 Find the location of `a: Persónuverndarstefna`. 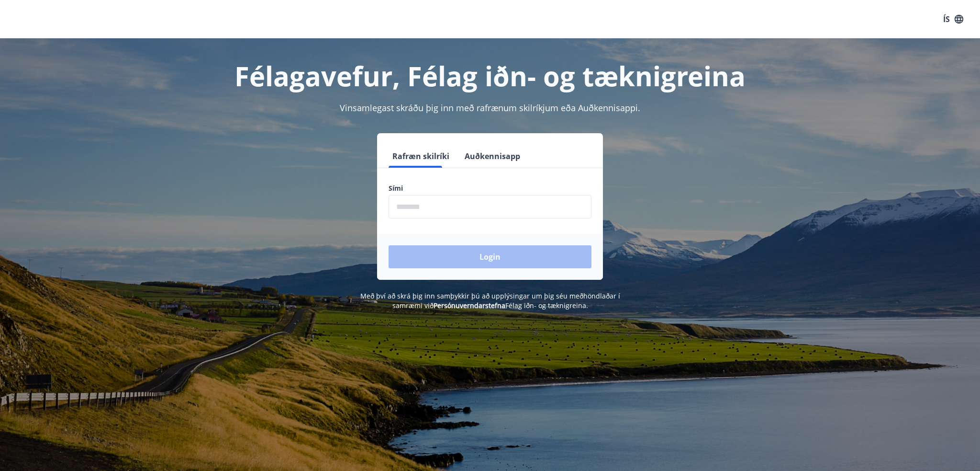

a: Persónuverndarstefna is located at coordinates (469, 305).